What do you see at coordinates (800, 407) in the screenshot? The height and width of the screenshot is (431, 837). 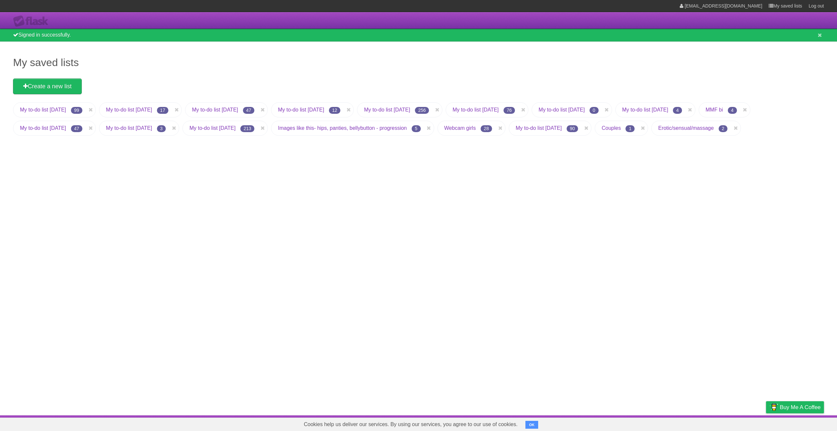 I see `span: Buy me a coffee` at bounding box center [800, 407].